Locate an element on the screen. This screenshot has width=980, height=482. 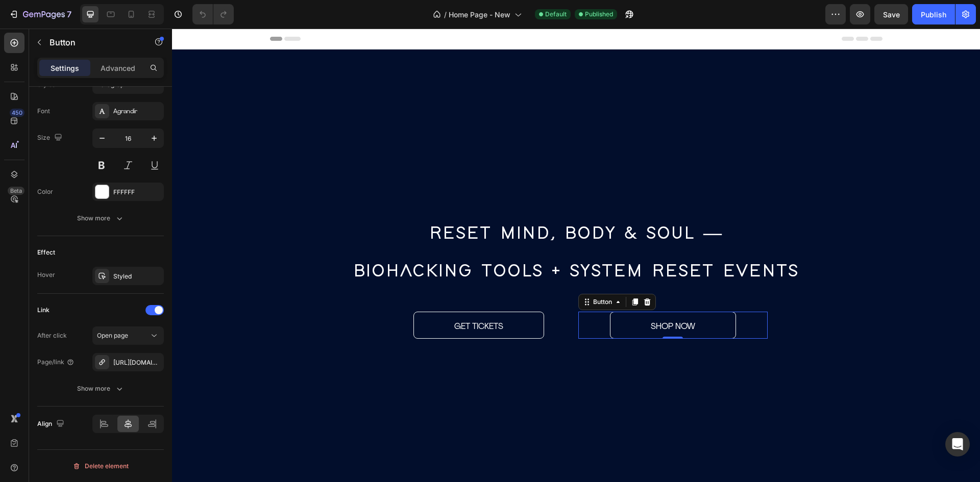
strong: Biohacking Tools + System Reset Events is located at coordinates (404, 242).